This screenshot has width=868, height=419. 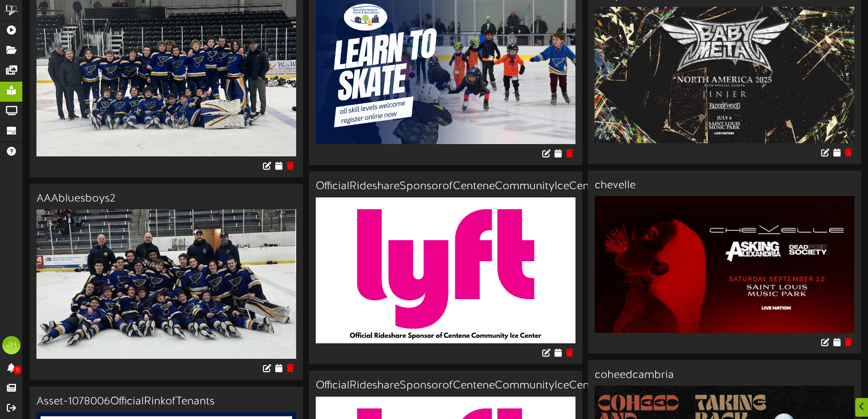 I want to click on h3: AAAbluesboys2, so click(x=167, y=199).